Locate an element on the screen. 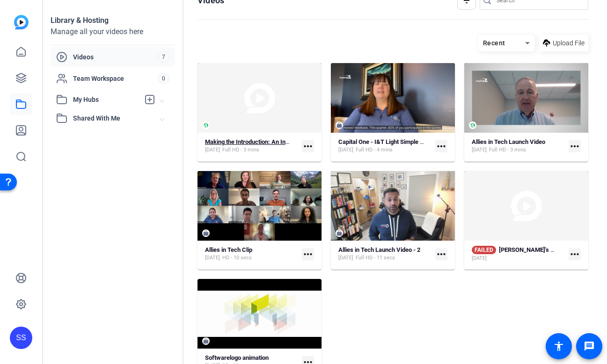 The height and width of the screenshot is (364, 607). strong: Allies in Tech Launch Video is located at coordinates (508, 142).